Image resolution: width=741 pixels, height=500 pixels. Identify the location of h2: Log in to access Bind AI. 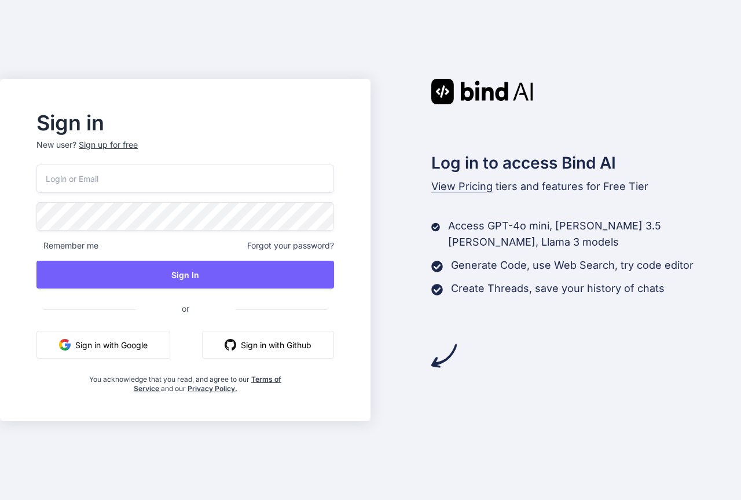
(586, 163).